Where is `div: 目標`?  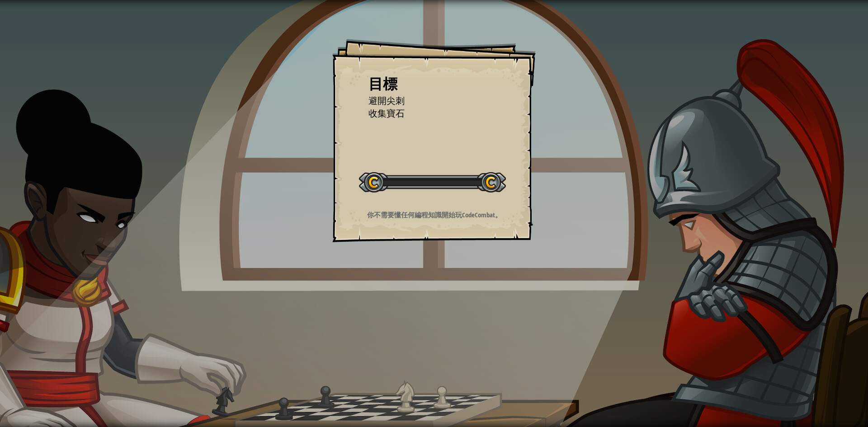
div: 目標 is located at coordinates (434, 84).